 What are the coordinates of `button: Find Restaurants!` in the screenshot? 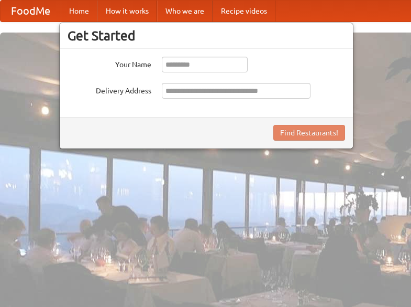 It's located at (309, 133).